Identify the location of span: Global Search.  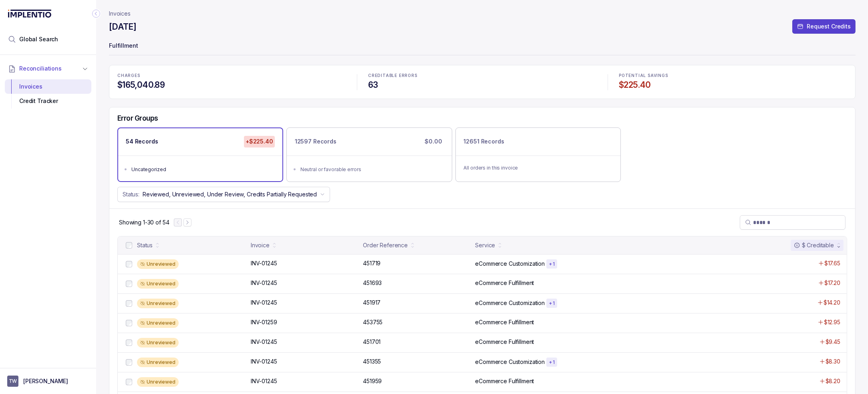
(39, 39).